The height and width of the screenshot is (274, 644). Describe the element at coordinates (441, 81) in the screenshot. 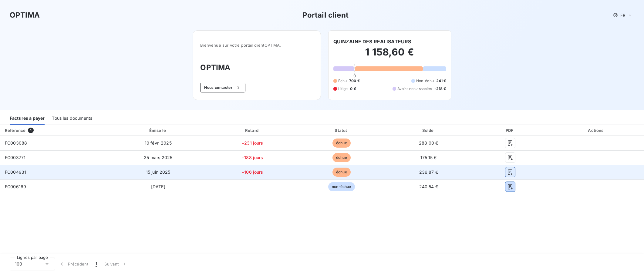

I see `span: 241 €` at that location.